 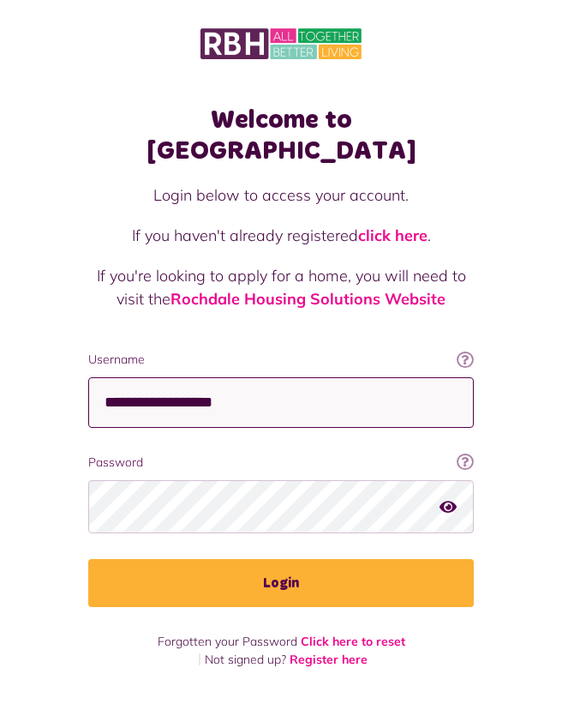 I want to click on span: Not signed up?, so click(x=245, y=659).